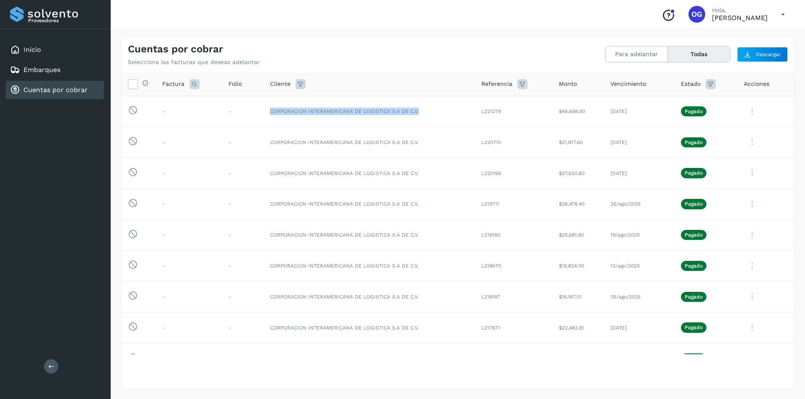  Describe the element at coordinates (567, 84) in the screenshot. I see `span: Monto` at that location.